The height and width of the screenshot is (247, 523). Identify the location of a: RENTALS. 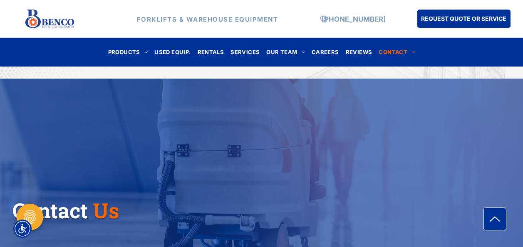
(211, 52).